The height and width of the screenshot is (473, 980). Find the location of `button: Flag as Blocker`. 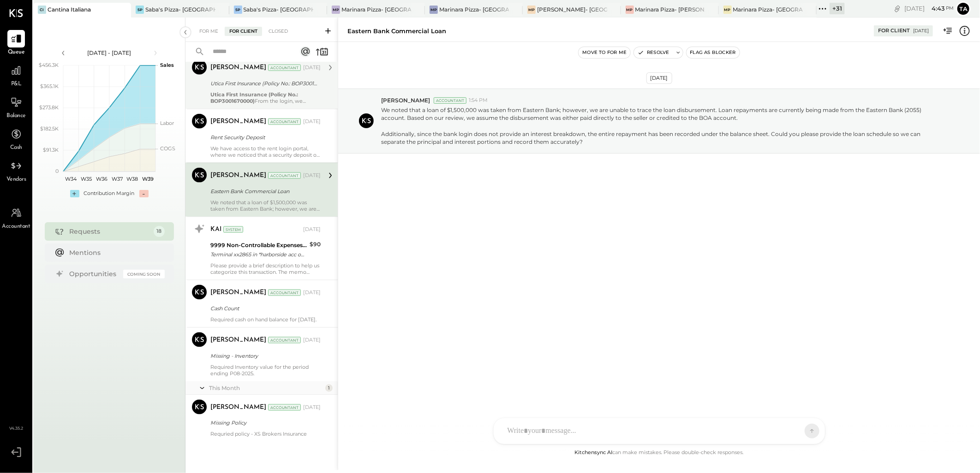

button: Flag as Blocker is located at coordinates (713, 53).